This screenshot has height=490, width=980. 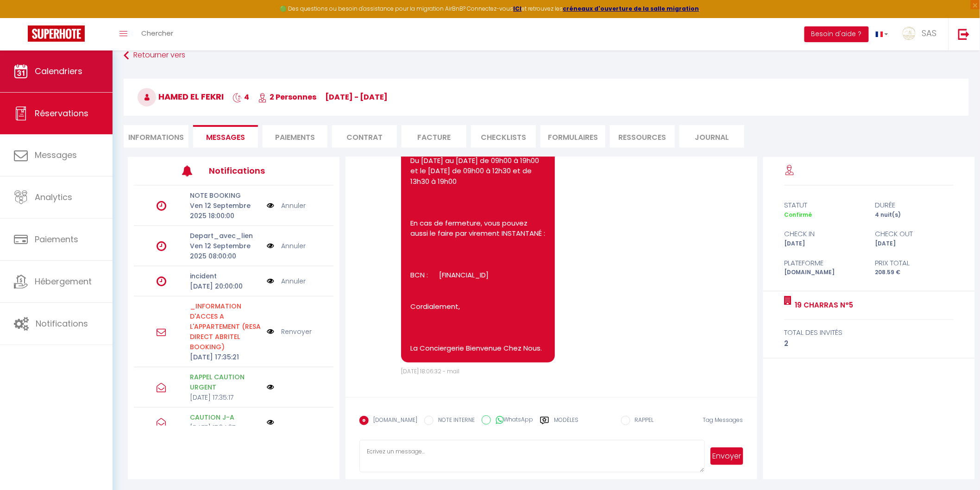 What do you see at coordinates (53, 197) in the screenshot?
I see `span: Analytics` at bounding box center [53, 197].